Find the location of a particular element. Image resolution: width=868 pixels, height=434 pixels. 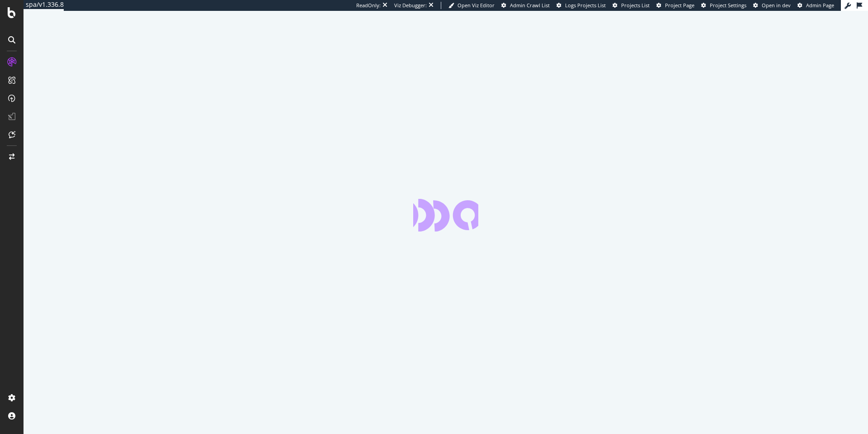

div: ReadOnly: is located at coordinates (369, 6).